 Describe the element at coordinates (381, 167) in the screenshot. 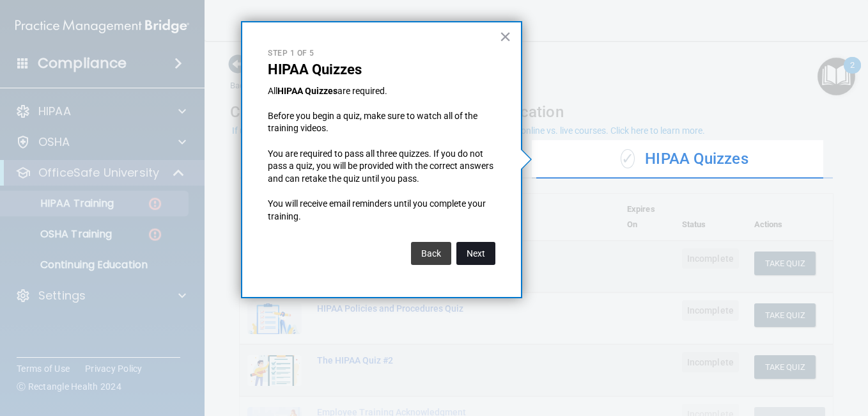

I see `p: You are required to pass all three quizzes. If you do not pass a quiz, you will be provided with ...` at that location.